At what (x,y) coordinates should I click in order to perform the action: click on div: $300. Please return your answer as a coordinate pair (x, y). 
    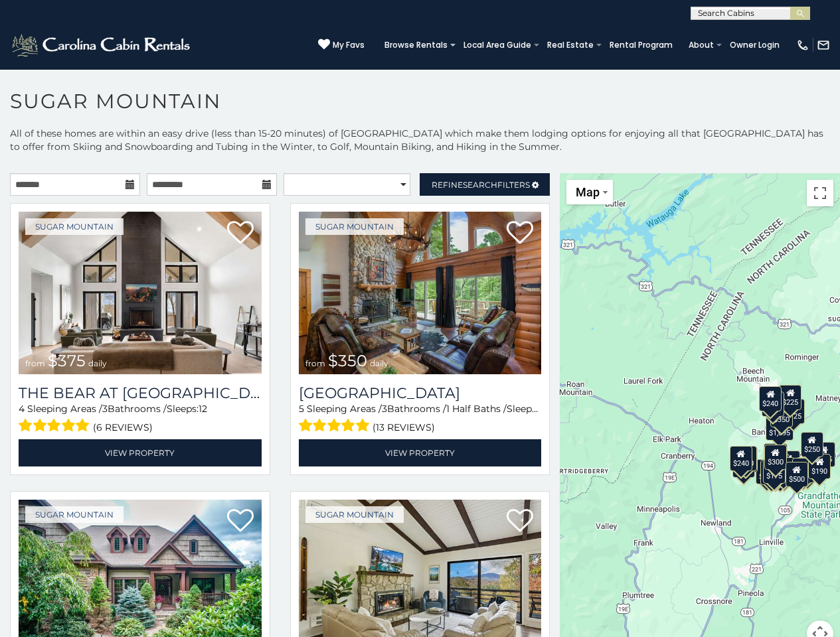
    Looking at the image, I should click on (776, 457).